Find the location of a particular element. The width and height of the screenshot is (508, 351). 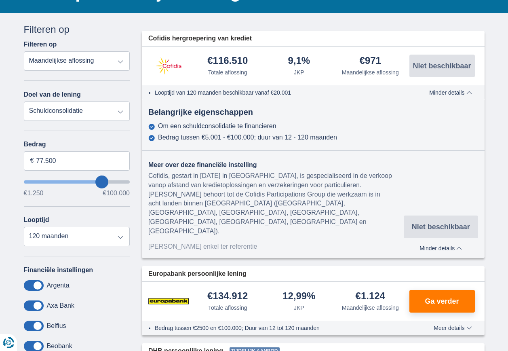

label: Doel van de lening is located at coordinates (52, 95).